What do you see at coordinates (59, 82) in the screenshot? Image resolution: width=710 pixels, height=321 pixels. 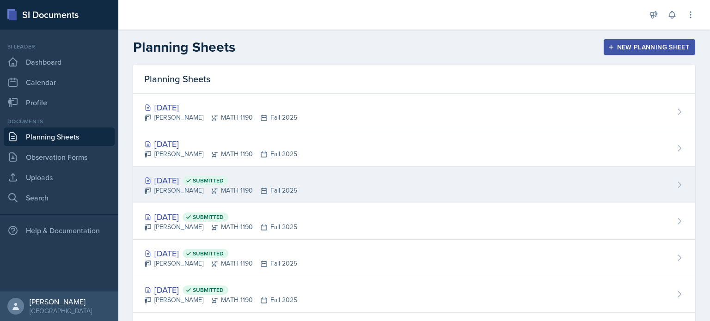 I see `a: Calendar` at bounding box center [59, 82].